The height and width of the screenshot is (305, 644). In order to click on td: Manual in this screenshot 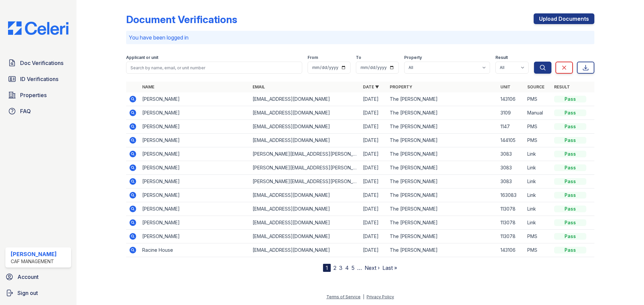, I will do `click(538, 113)`.